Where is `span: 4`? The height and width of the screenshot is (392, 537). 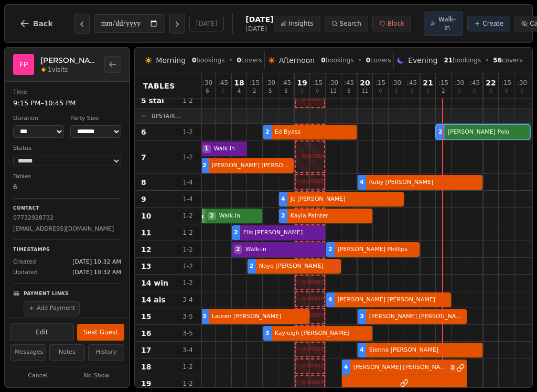 span: 4 is located at coordinates (362, 350).